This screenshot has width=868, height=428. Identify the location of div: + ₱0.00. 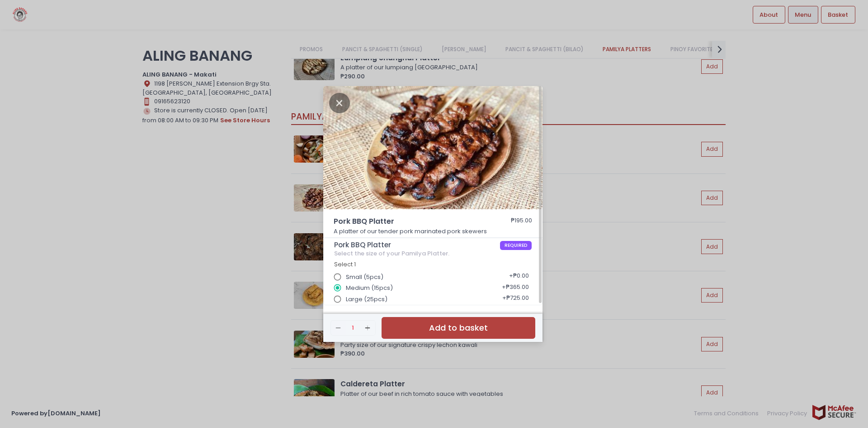
(518, 277).